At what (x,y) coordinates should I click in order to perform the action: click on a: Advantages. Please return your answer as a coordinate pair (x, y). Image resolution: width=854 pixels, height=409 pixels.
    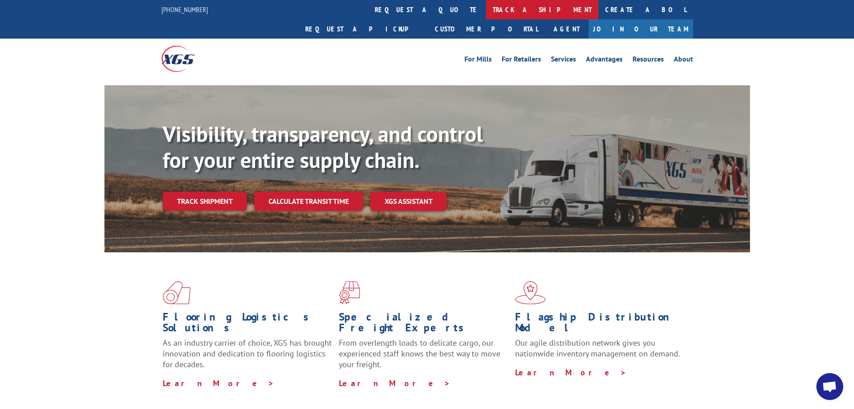
    Looking at the image, I should click on (605, 61).